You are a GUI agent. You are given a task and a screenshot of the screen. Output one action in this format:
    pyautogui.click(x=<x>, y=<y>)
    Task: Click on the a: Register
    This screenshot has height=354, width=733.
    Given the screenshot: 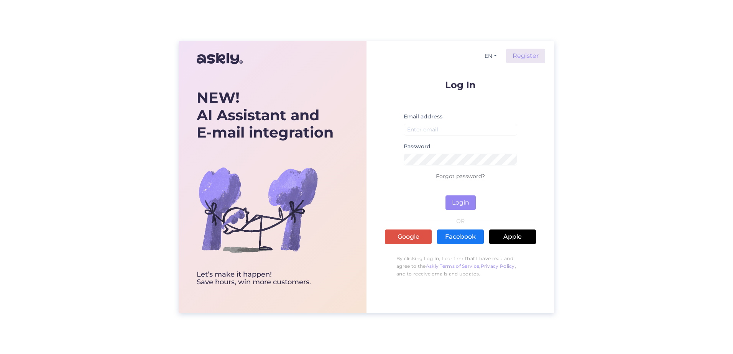 What is the action you would take?
    pyautogui.click(x=526, y=56)
    